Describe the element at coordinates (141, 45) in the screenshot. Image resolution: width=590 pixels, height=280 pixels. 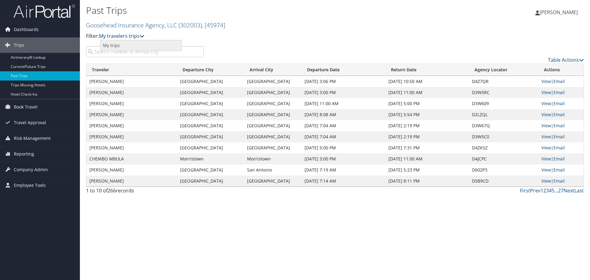
I see `a: My trips` at that location.